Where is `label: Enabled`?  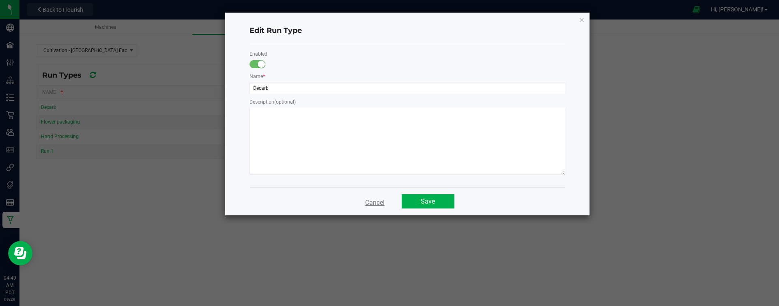
label: Enabled is located at coordinates (259, 54).